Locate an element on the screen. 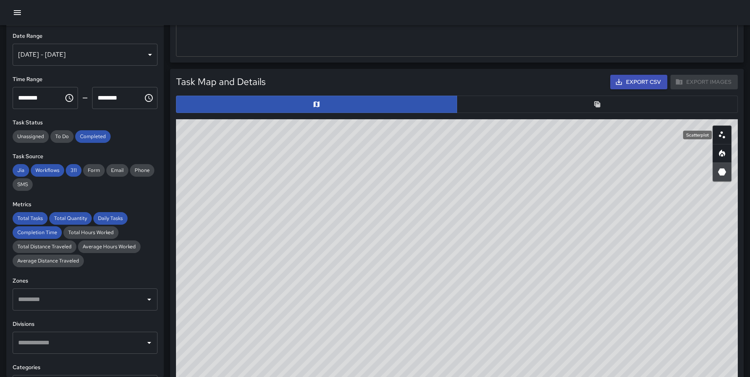 This screenshot has height=377, width=750. h6: Divisions is located at coordinates (85, 324).